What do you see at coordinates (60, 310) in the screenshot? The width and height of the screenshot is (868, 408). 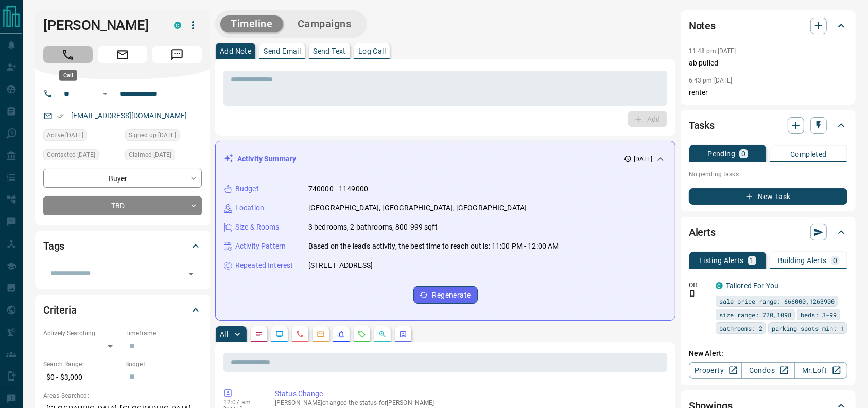 I see `h2: Criteria` at bounding box center [60, 310].